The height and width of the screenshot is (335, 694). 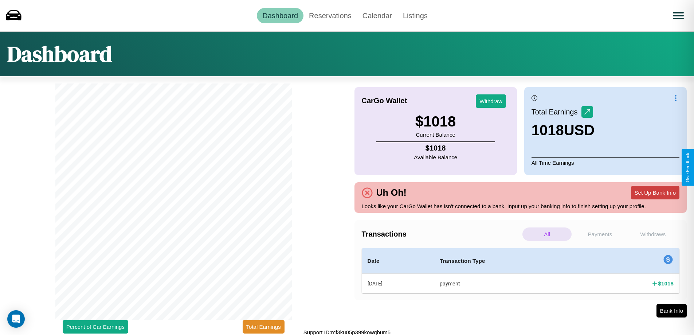 What do you see at coordinates (16, 319) in the screenshot?
I see `div: Open Intercom Messenger` at bounding box center [16, 319].